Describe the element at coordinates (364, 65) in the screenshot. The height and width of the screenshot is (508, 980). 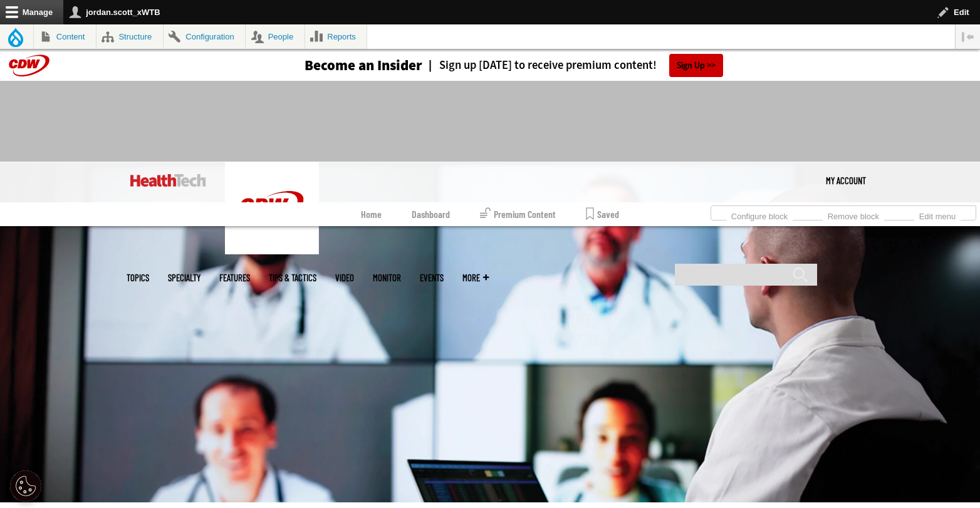
I see `h3: Become an Insider` at that location.